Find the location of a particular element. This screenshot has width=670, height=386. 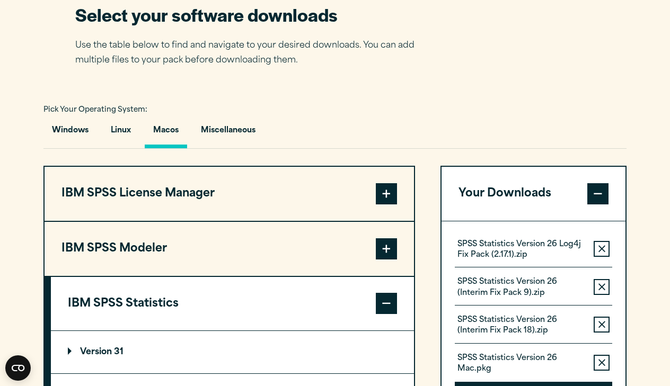

button: Your Downloads is located at coordinates (533, 194).